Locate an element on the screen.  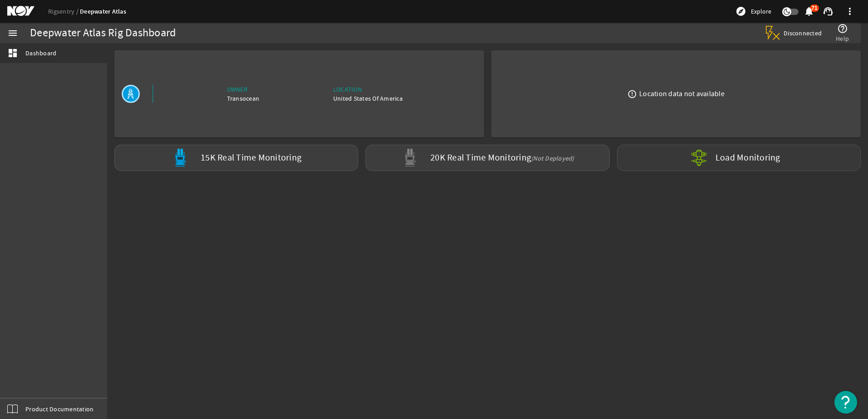
span: Help is located at coordinates (842, 39).